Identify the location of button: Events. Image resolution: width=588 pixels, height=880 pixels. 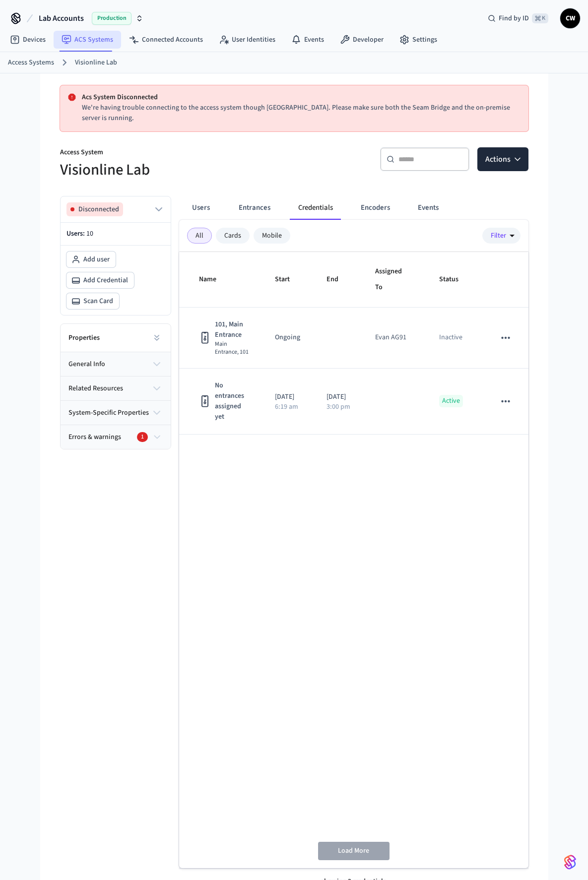
(429, 208).